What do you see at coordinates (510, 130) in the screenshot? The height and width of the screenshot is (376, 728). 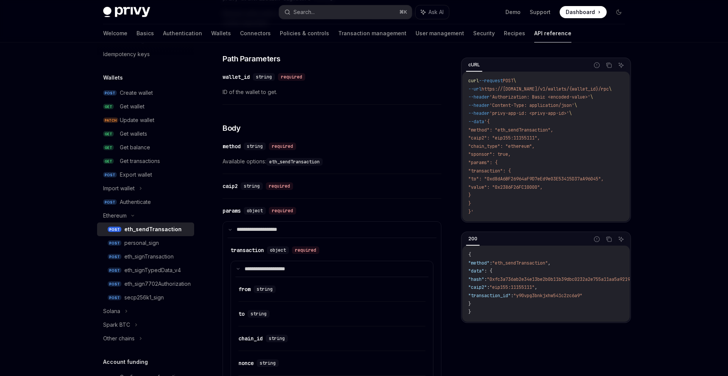 I see `span: "method": "eth_sendTransaction",` at bounding box center [510, 130].